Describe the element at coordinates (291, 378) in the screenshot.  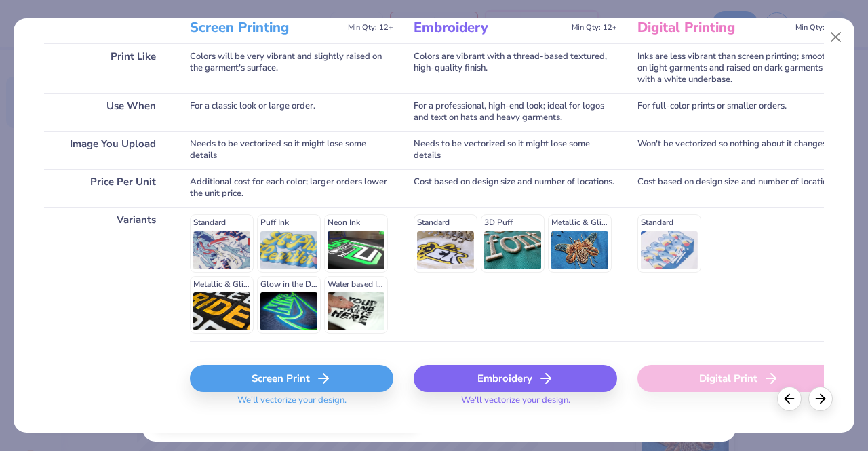
I see `div: Screen Print` at that location.